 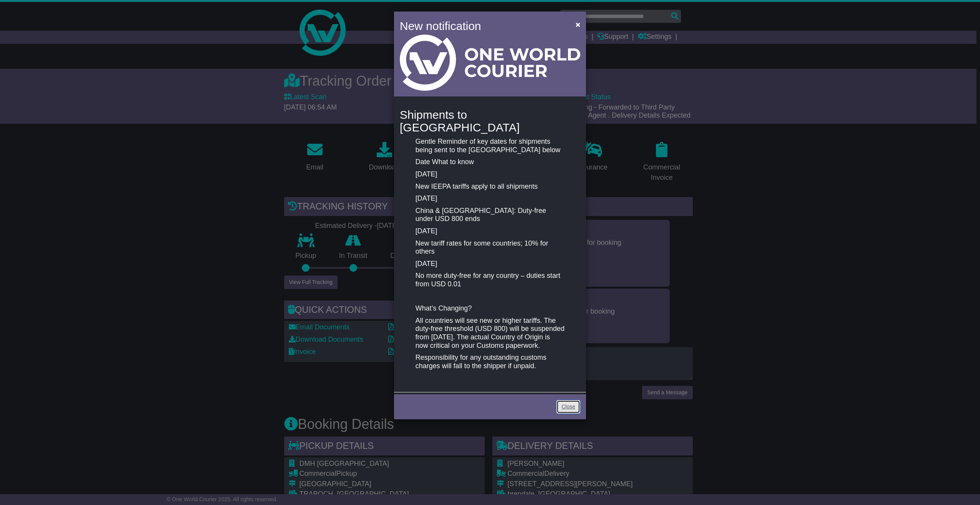 What do you see at coordinates (490, 333) in the screenshot?
I see `p: All countries will see new or higher tariffs. The duty-free threshold (USD 800) will be suspended...` at bounding box center [490, 333].